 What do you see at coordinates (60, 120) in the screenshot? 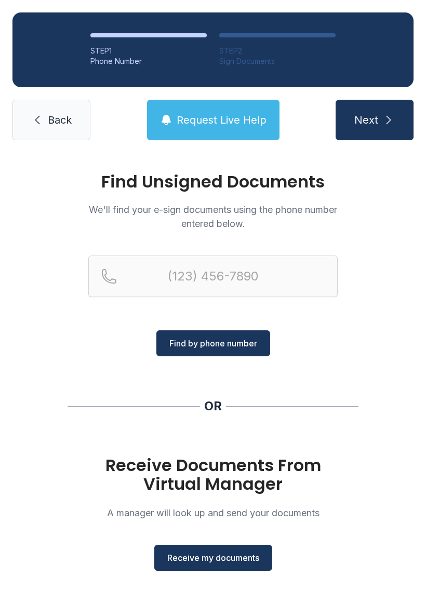
I see `span: Back` at bounding box center [60, 120].